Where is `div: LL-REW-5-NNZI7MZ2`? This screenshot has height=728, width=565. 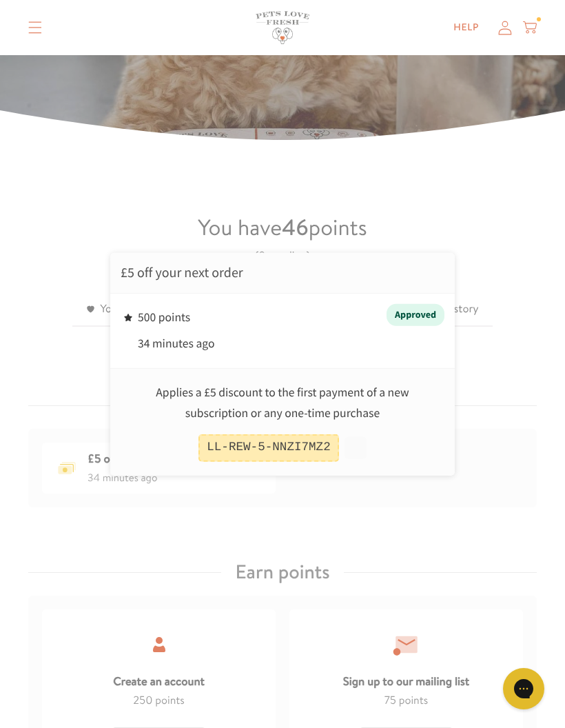 div: LL-REW-5-NNZI7MZ2 is located at coordinates (269, 447).